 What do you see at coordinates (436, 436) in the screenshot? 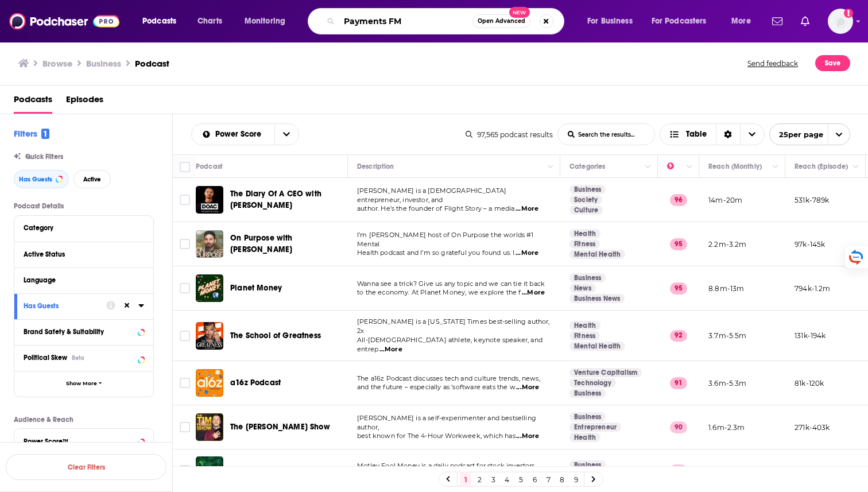
I see `span: best known for The 4-Hour Workweek, which has` at bounding box center [436, 436].